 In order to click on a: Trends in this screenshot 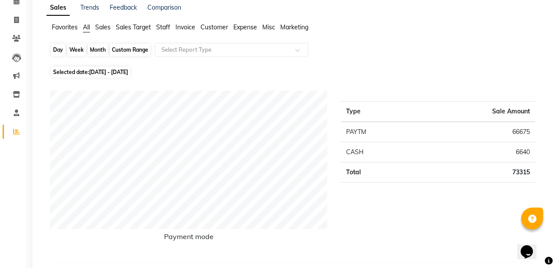, I will do `click(89, 7)`.